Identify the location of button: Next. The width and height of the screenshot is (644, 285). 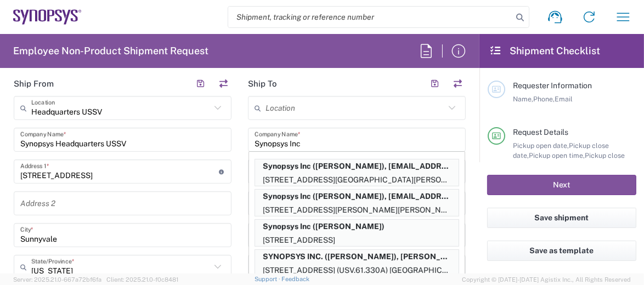
(562, 185).